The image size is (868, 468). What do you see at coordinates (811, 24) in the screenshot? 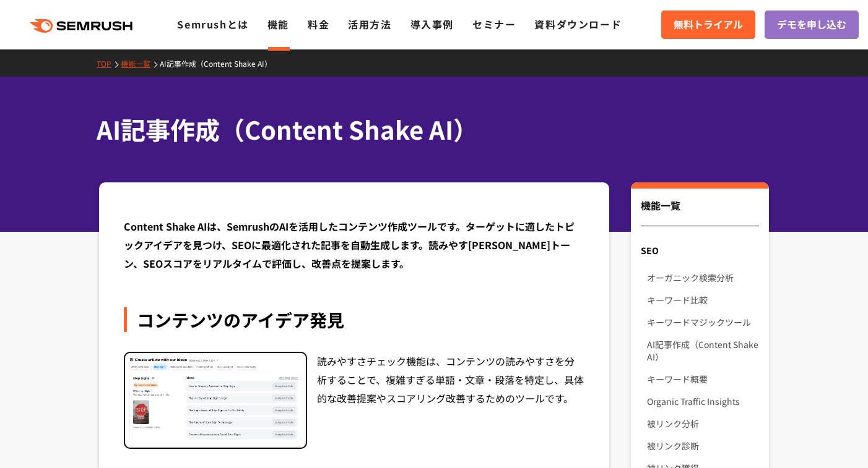
I see `a: デモを申し込む` at bounding box center [811, 24].